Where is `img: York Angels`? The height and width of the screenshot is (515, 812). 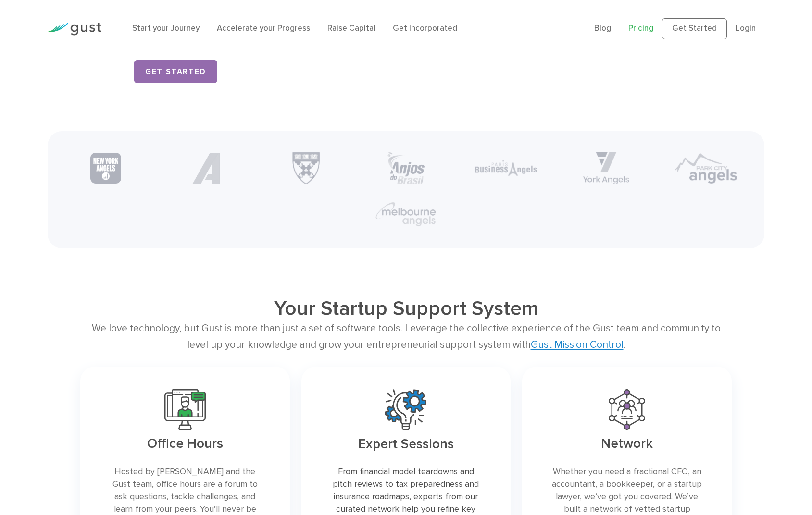 img: York Angels is located at coordinates (607, 168).